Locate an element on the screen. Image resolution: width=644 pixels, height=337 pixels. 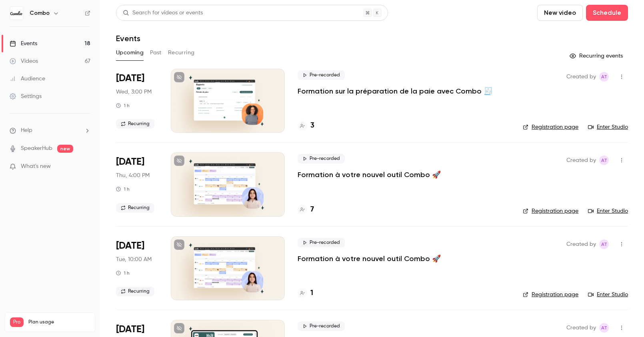
li: help-dropdown-opener is located at coordinates (50, 130).